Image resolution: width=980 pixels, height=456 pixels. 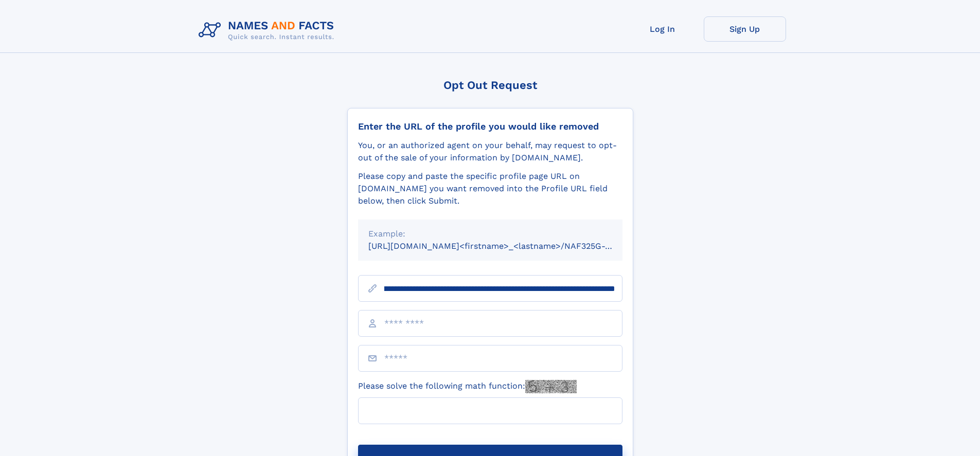 What do you see at coordinates (269, 31) in the screenshot?
I see `img: Logo Names and Facts` at bounding box center [269, 31].